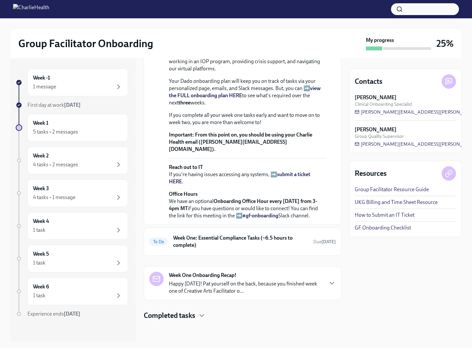 The height and width of the screenshot is (348, 472). I want to click on p: If you complete all your week one tasks early and want to move on to week two, you are more than ..., so click(247, 119).